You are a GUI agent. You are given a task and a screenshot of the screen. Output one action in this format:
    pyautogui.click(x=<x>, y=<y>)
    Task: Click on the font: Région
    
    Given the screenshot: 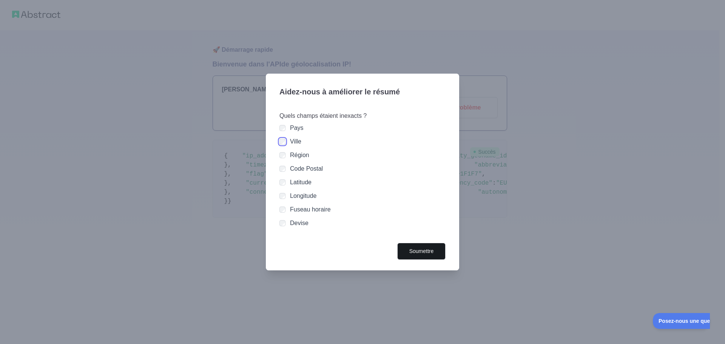 What is the action you would take?
    pyautogui.click(x=299, y=155)
    